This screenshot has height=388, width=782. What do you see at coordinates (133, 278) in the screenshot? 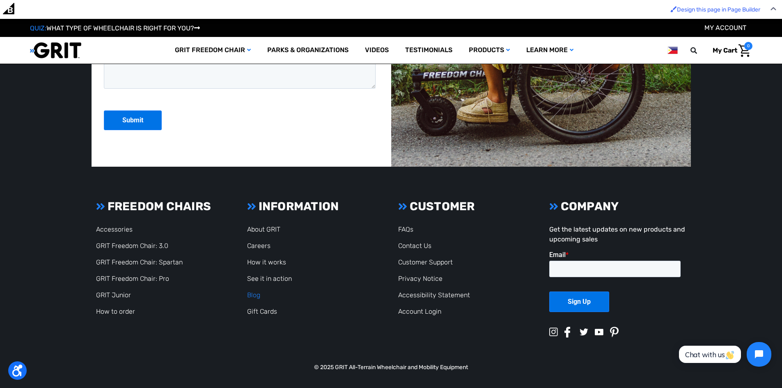
I see `a: GRIT Freedom Chair: Pro` at bounding box center [133, 278].